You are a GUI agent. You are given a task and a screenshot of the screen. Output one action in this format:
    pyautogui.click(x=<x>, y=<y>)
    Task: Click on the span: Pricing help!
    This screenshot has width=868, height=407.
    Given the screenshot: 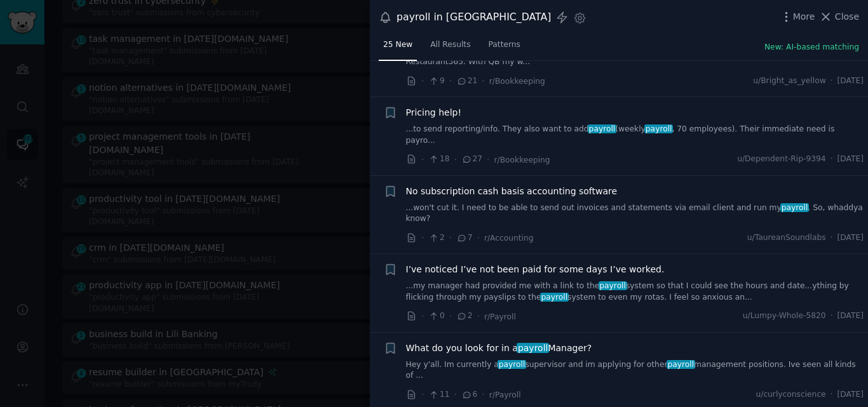 What is the action you would take?
    pyautogui.click(x=434, y=113)
    